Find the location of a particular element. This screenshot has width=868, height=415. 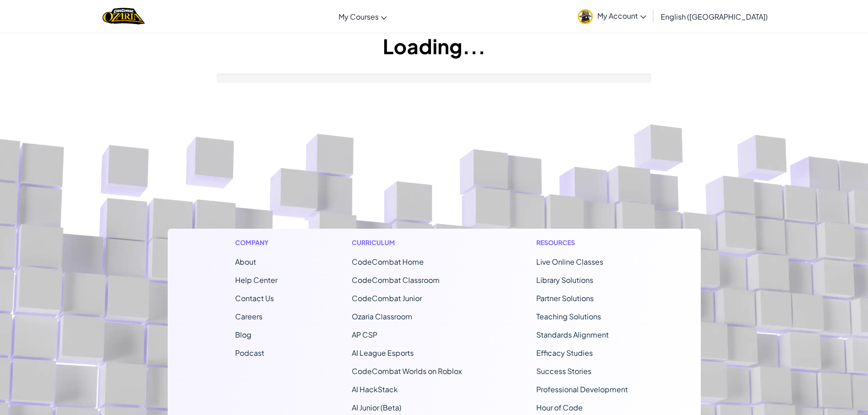

a: CodeCombat Junior is located at coordinates (386, 298).